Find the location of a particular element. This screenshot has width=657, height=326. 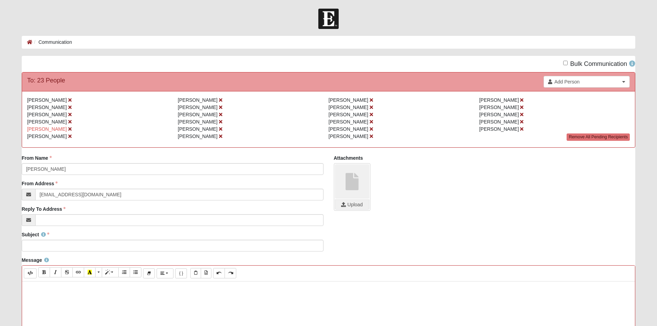

label: Attachments is located at coordinates (349, 158).